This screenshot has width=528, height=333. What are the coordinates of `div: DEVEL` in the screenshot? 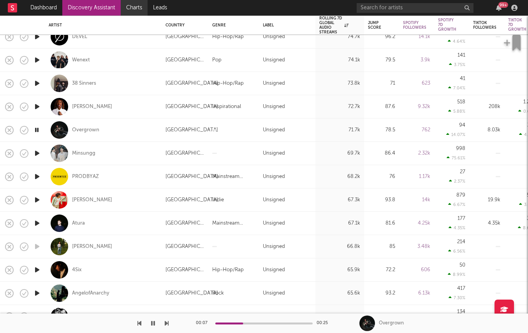 It's located at (79, 37).